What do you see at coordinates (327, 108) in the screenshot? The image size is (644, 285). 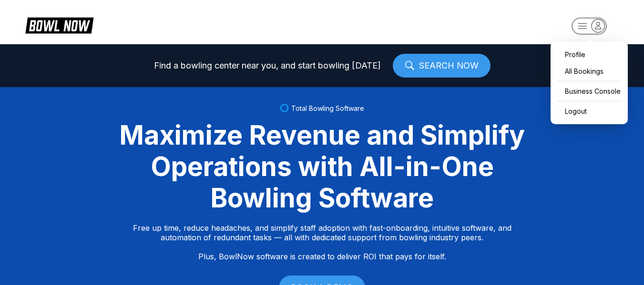 I see `span: Total Bowling Software` at bounding box center [327, 108].